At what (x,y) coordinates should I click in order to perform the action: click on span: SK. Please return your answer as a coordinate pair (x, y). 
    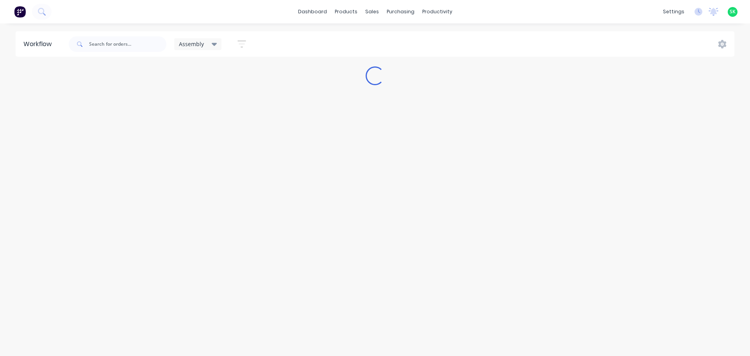
    Looking at the image, I should click on (733, 12).